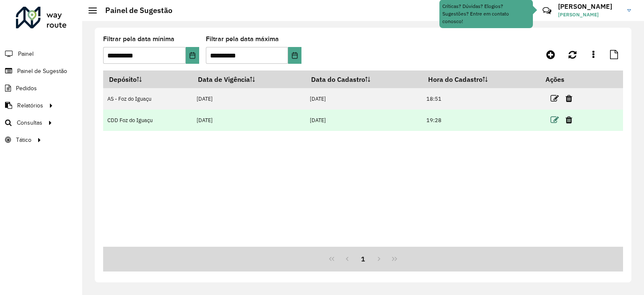 The height and width of the screenshot is (295, 644). What do you see at coordinates (481, 120) in the screenshot?
I see `td: 19:28` at bounding box center [481, 120].